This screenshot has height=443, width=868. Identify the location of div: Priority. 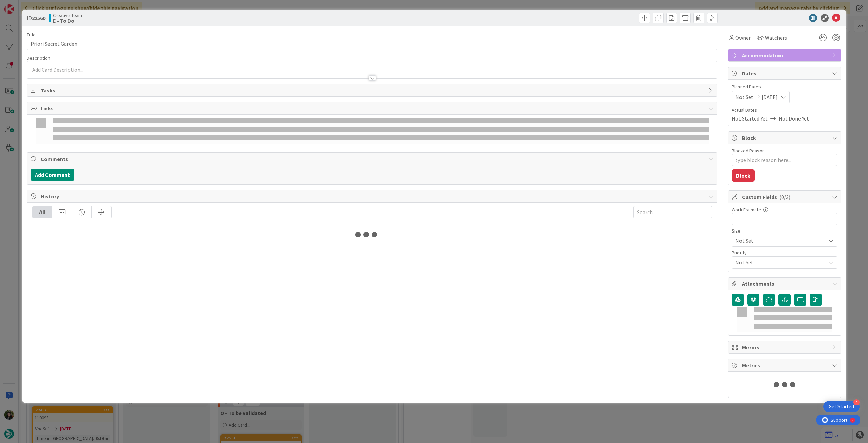
(785, 252).